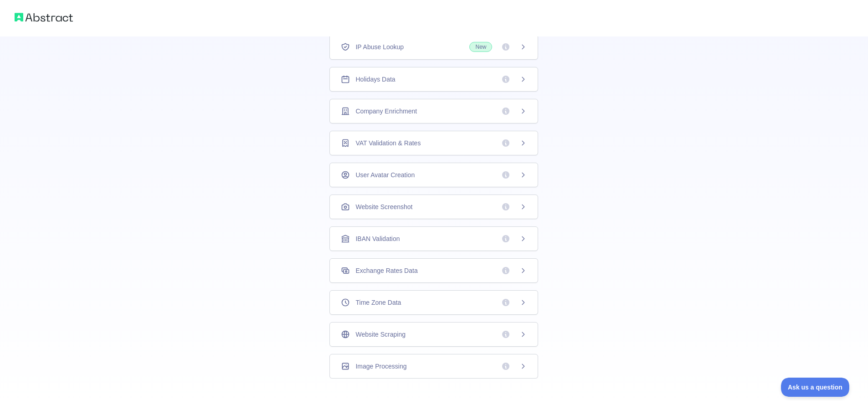 This screenshot has height=415, width=868. I want to click on span: Time Zone Data, so click(378, 302).